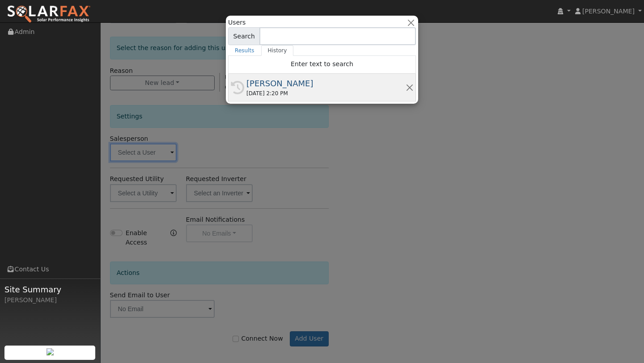  Describe the element at coordinates (238, 87) in the screenshot. I see `i: History` at that location.